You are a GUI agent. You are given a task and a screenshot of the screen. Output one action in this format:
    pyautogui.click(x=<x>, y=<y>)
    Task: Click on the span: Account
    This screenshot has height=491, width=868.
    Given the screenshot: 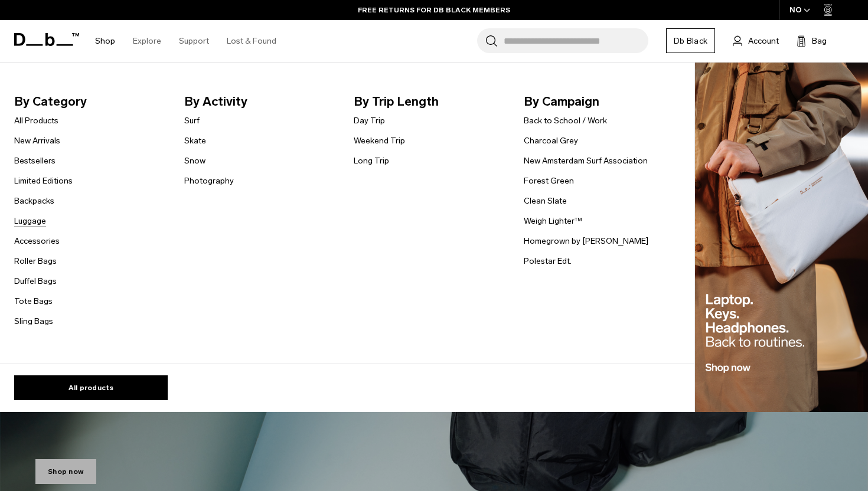 What is the action you would take?
    pyautogui.click(x=763, y=41)
    